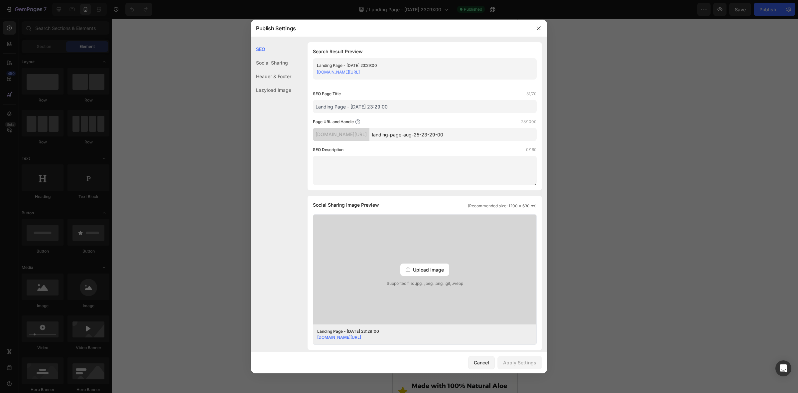 The image size is (798, 393). What do you see at coordinates (428, 269) in the screenshot?
I see `span: Upload Image` at bounding box center [428, 269].